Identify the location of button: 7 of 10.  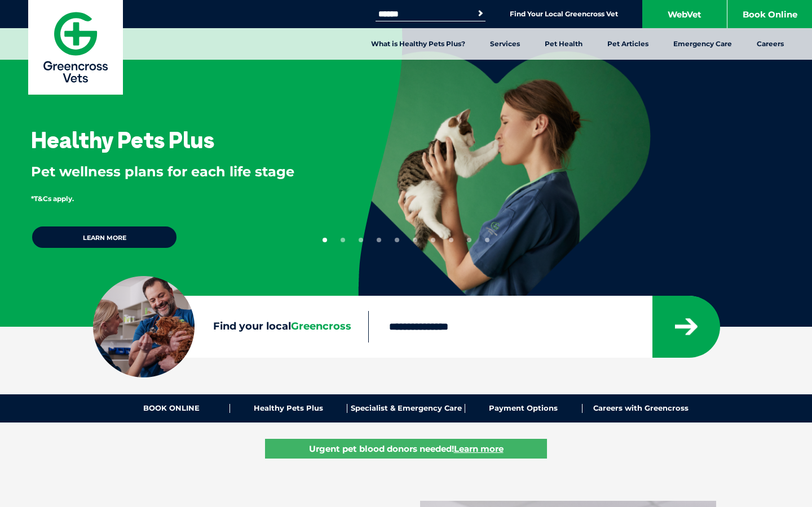
(433, 240).